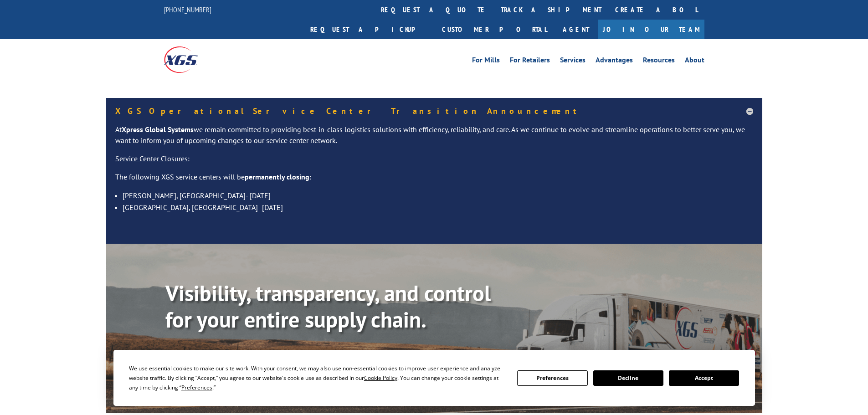 This screenshot has height=415, width=868. What do you see at coordinates (328, 306) in the screenshot?
I see `b: Visibility, transparency, and control for your entire supply chain.` at bounding box center [328, 306].